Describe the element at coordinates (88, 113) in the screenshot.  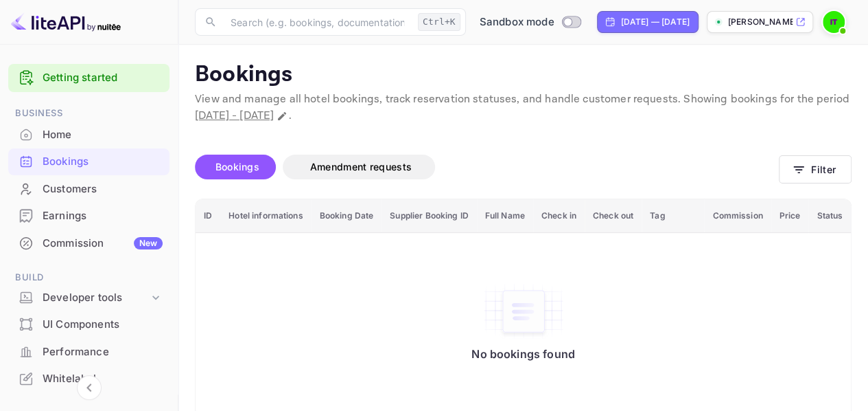
I see `span: Business` at that location.